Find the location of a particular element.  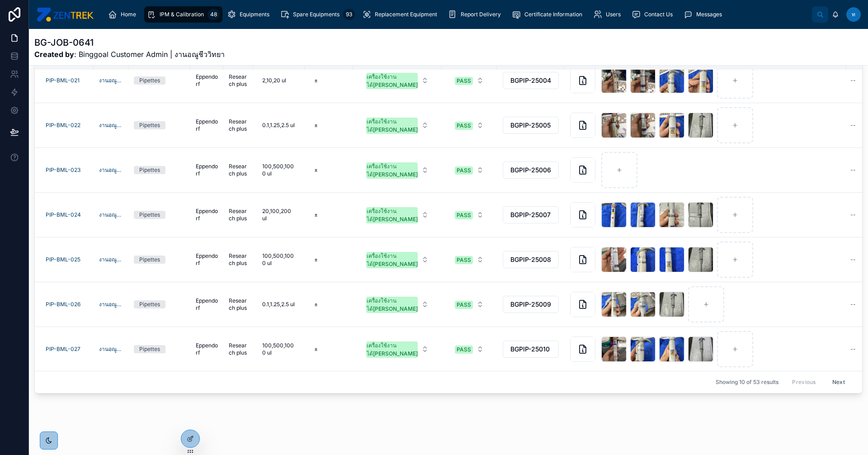

span: BGPIP-25009 is located at coordinates (531, 304).